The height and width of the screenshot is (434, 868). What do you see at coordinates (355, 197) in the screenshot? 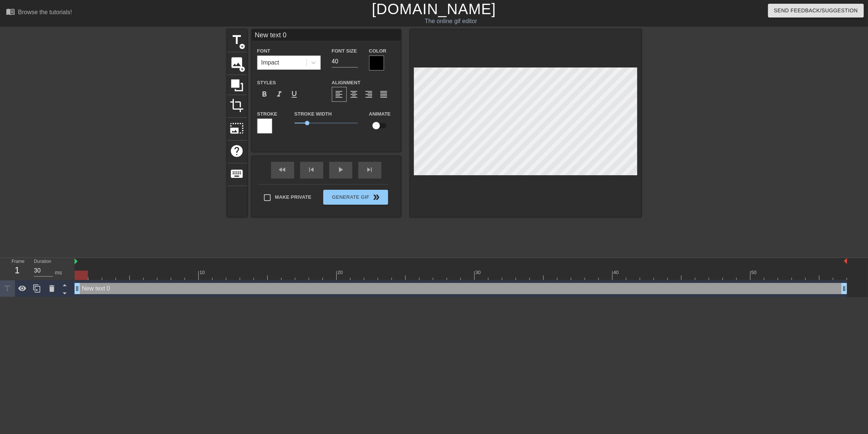
I see `button: Generate Gif` at bounding box center [355, 197].